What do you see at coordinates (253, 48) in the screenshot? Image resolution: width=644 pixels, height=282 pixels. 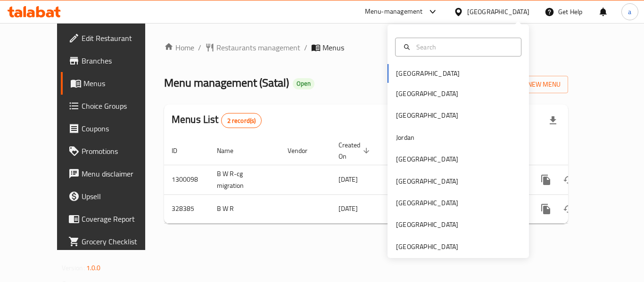 I see `a: Restaurants management` at bounding box center [253, 48].